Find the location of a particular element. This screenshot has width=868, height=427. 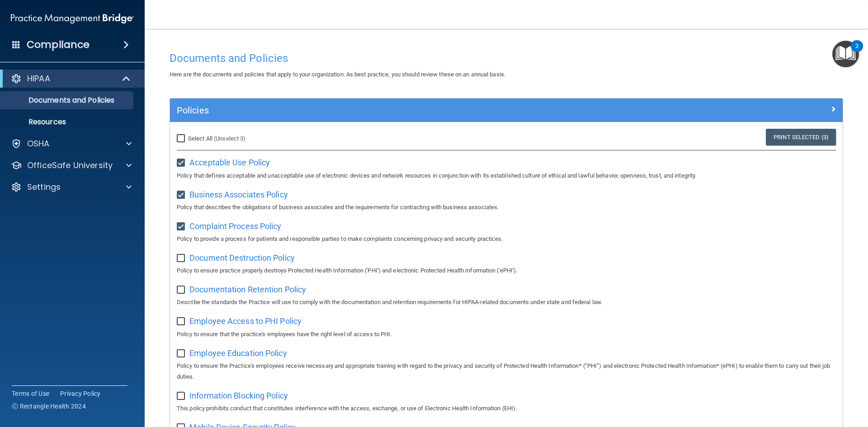

span: Business Associates Policy is located at coordinates (239, 194).